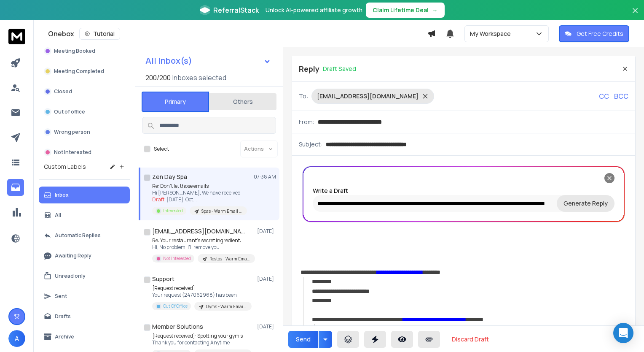 The height and width of the screenshot is (352, 644). Describe the element at coordinates (61, 296) in the screenshot. I see `p: Sent` at that location.